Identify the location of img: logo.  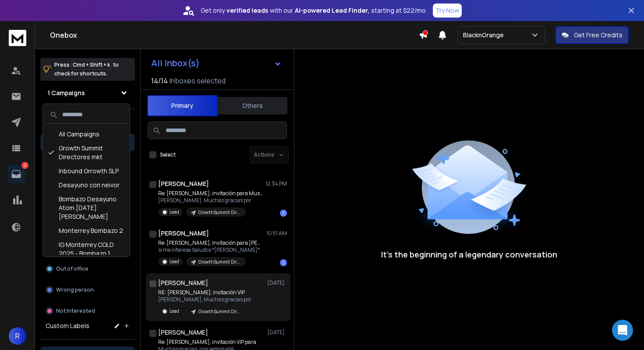
(18, 38).